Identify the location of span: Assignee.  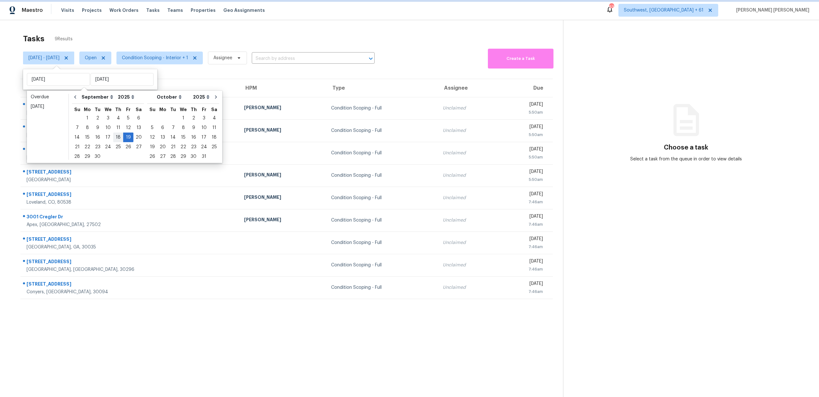
(223, 58).